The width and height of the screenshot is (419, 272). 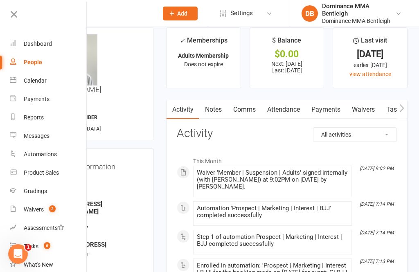 I want to click on div: Email, so click(x=97, y=197).